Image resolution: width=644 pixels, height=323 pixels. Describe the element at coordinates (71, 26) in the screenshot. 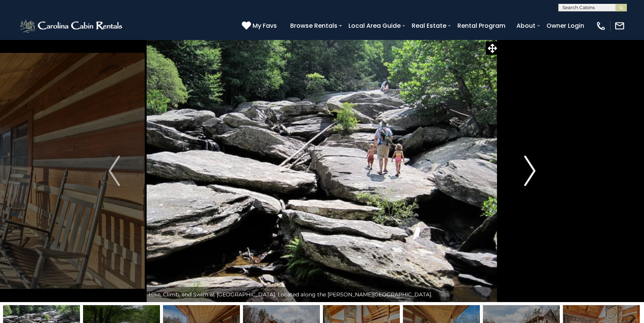

I see `img: White-1-2.png` at that location.